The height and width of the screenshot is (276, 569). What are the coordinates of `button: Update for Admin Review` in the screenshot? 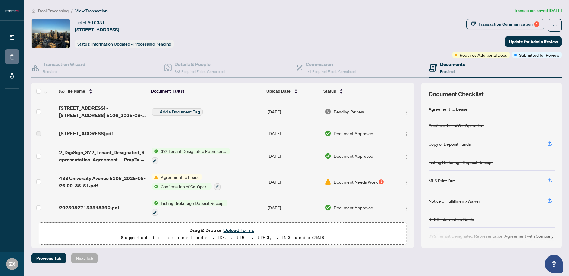 It's located at (534, 42).